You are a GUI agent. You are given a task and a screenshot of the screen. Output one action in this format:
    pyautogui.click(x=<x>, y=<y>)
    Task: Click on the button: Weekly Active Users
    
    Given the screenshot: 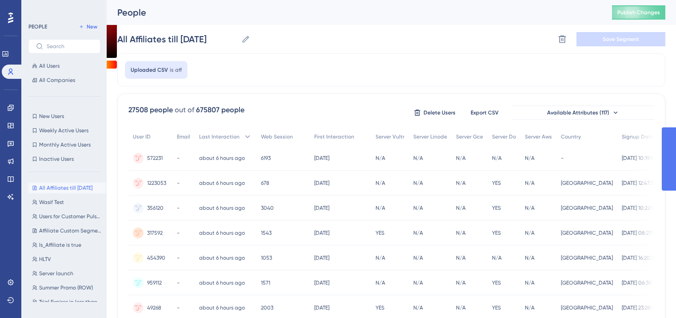 What is the action you would take?
    pyautogui.click(x=64, y=130)
    